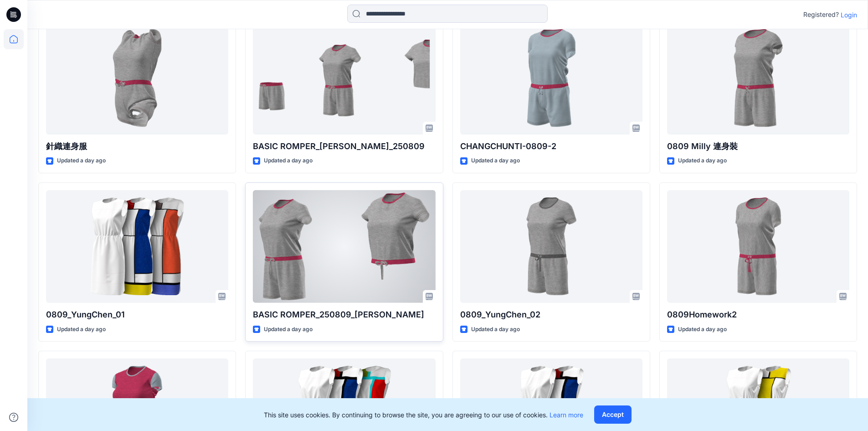  I want to click on p: This site uses cookies. By continuing to browse the site, you are agreeing to our use of cookies., so click(423, 414).